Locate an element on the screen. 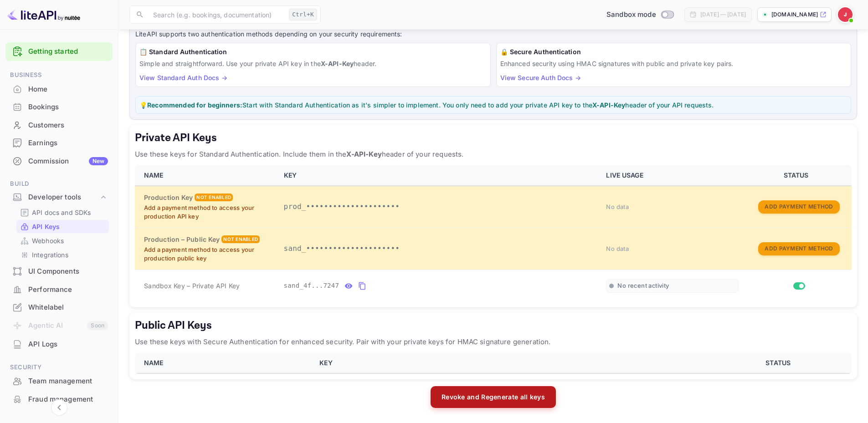  a: Whitelabel is located at coordinates (59, 307).